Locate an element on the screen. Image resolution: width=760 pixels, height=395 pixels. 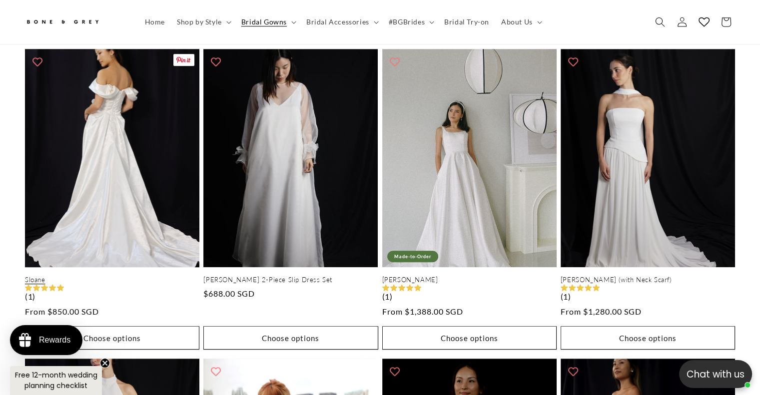
summary: #BGBrides is located at coordinates (410, 22).